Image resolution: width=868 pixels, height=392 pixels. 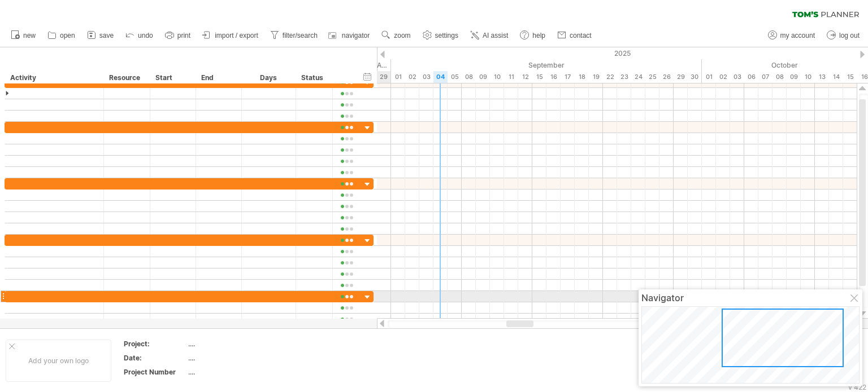 What do you see at coordinates (708, 77) in the screenshot?
I see `div: Wednesday, 1 October 2025` at bounding box center [708, 77].